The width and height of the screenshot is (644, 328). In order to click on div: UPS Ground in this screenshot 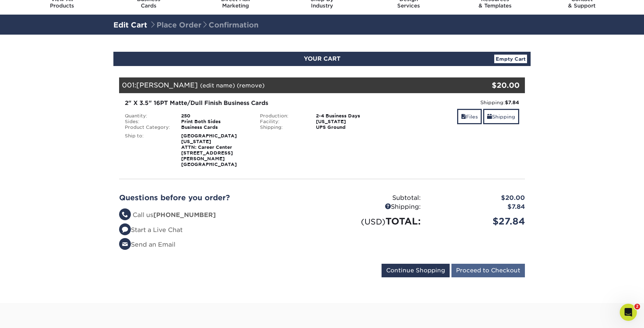, I will do `click(350, 127)`.